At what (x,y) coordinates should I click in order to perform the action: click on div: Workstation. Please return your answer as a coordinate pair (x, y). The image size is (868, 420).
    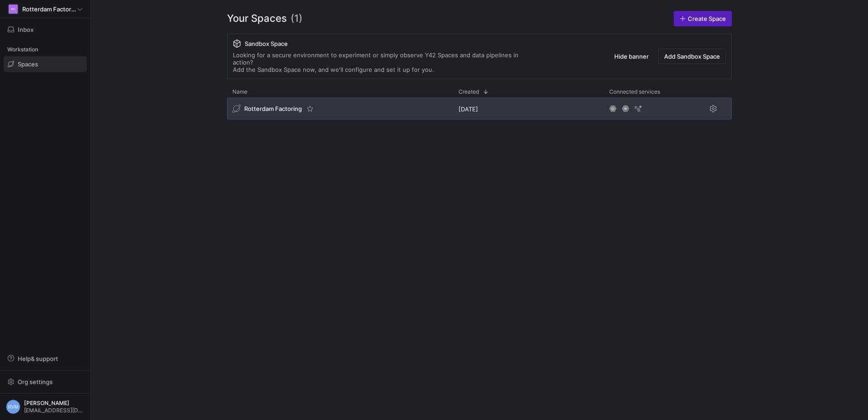
    Looking at the image, I should click on (45, 50).